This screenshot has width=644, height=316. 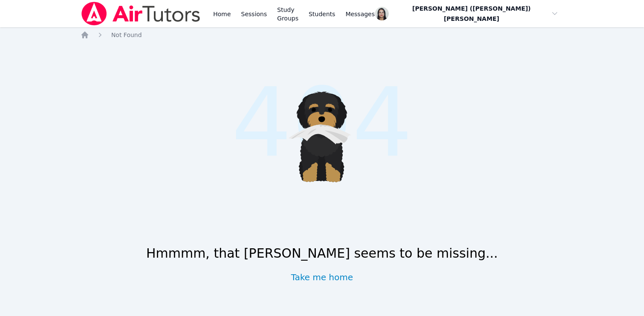 I want to click on a: Take me home, so click(x=322, y=278).